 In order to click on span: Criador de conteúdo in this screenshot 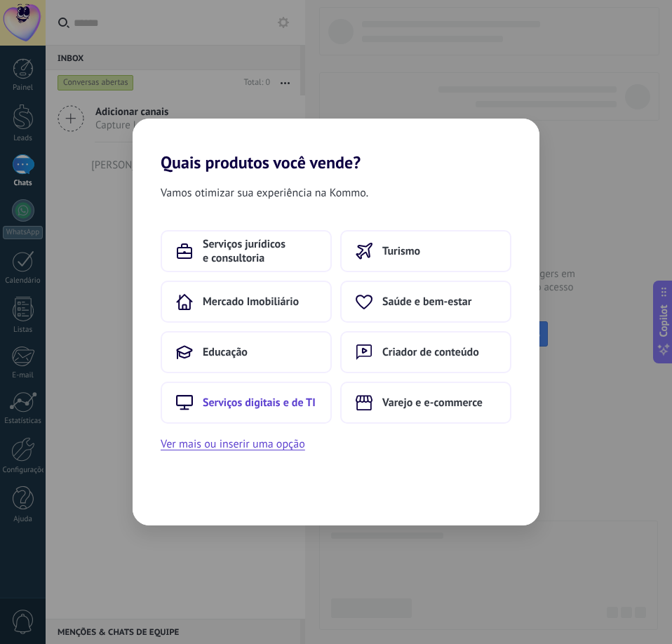, I will do `click(431, 352)`.